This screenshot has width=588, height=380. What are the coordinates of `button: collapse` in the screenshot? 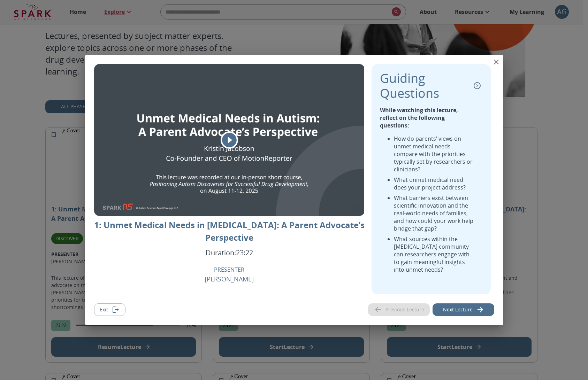 It's located at (477, 86).